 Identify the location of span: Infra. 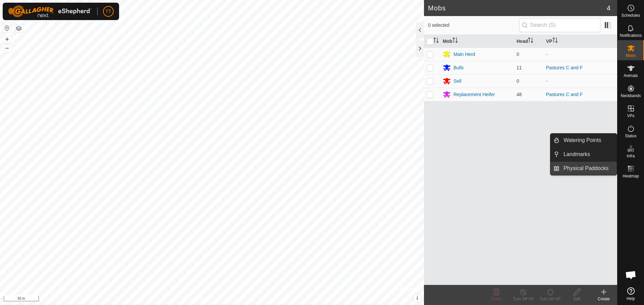
(631, 156).